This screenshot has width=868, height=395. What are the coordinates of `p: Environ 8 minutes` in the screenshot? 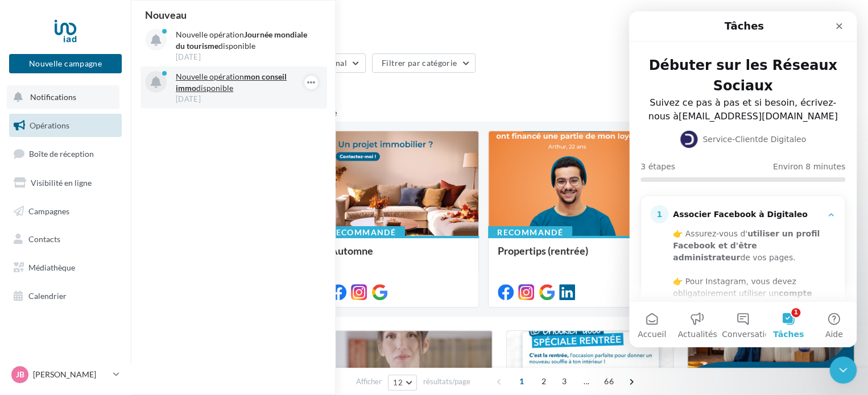 It's located at (179, 155).